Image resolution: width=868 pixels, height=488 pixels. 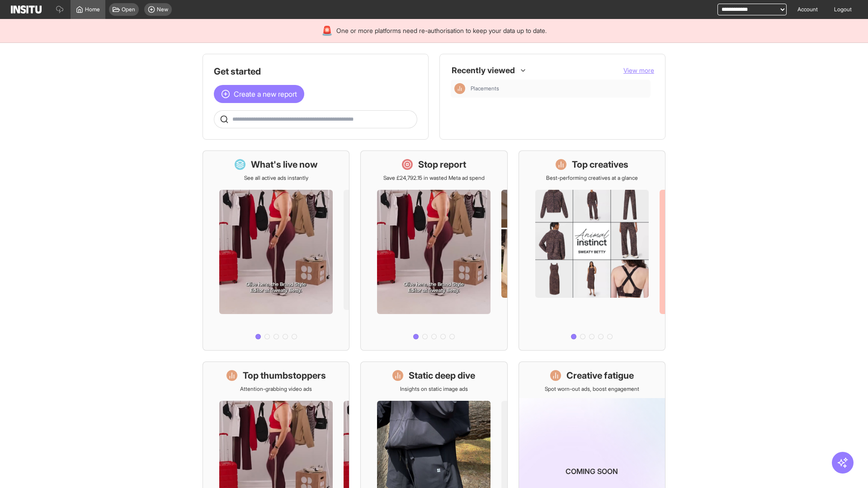 I want to click on span: New, so click(x=162, y=9).